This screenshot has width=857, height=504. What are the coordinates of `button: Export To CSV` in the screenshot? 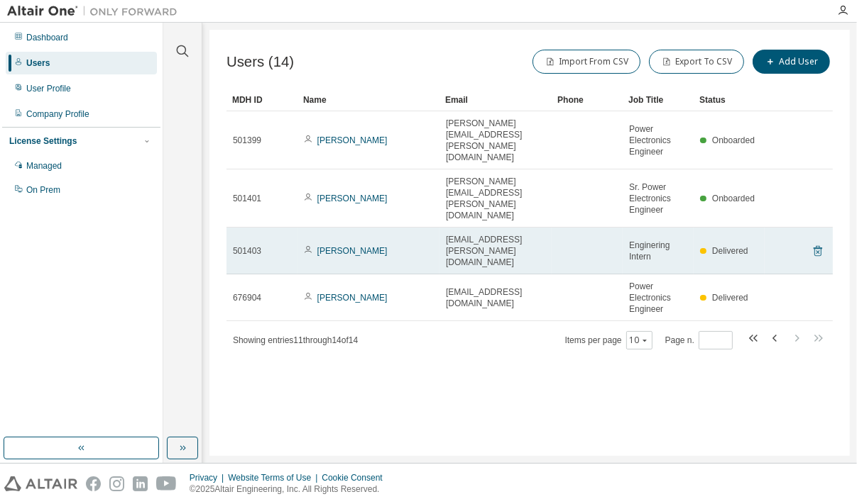 It's located at (696, 62).